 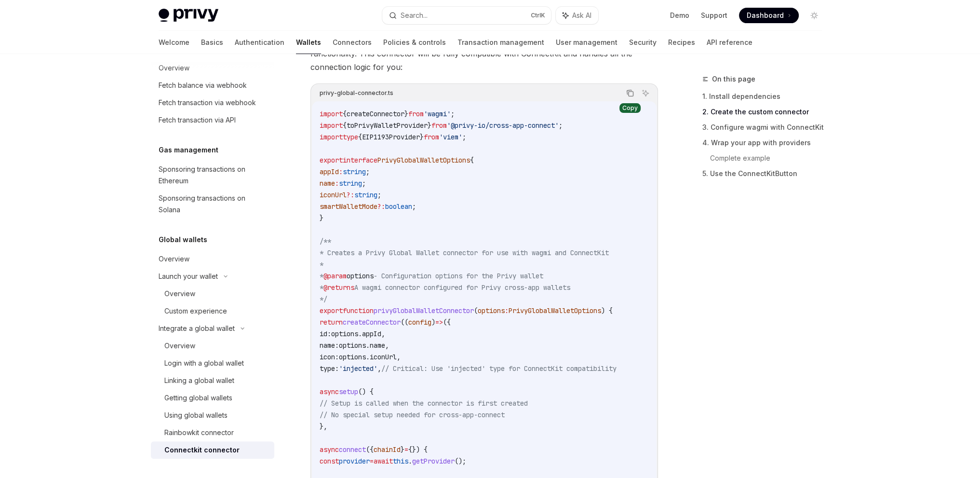 I want to click on a: User management, so click(x=586, y=43).